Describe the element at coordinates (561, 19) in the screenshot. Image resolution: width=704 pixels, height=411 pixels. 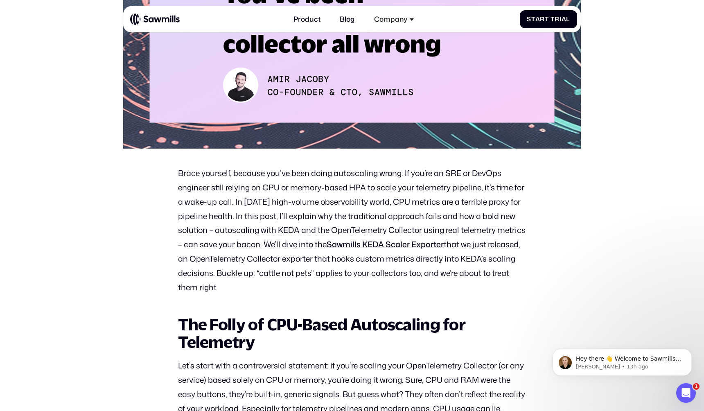
I see `span: i` at that location.